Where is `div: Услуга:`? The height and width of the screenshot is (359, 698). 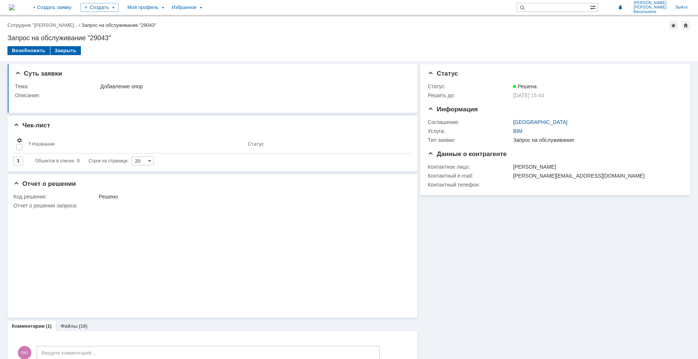
div: Услуга: is located at coordinates (469, 131).